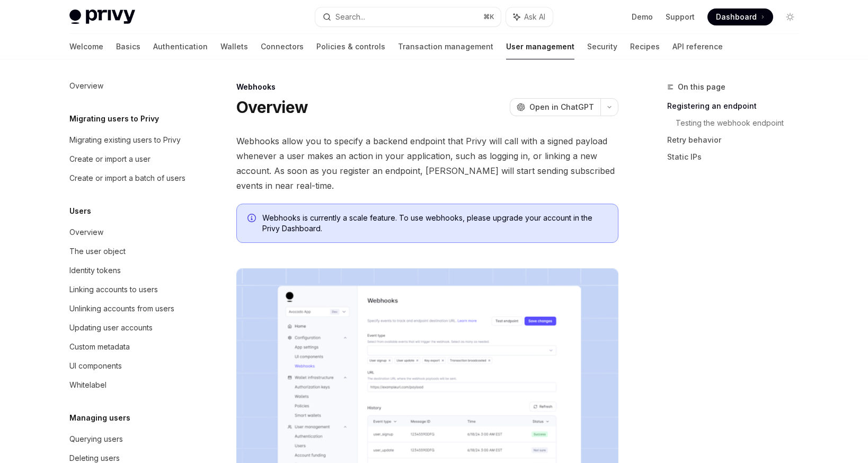 The width and height of the screenshot is (868, 463). I want to click on a: Security, so click(602, 47).